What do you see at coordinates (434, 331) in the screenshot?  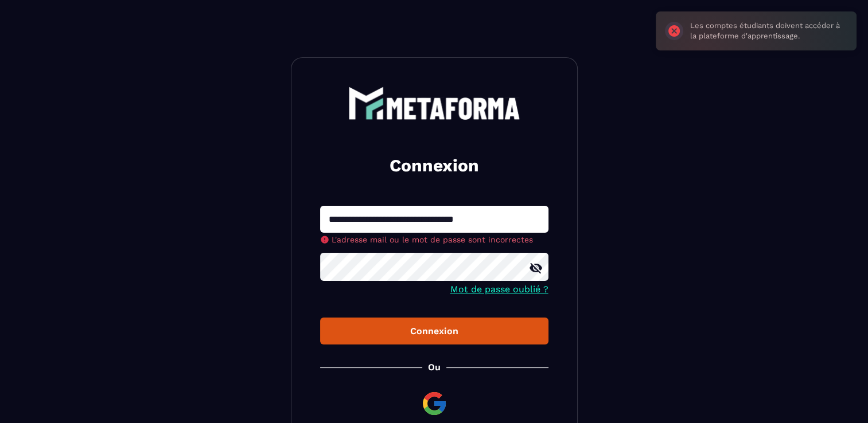 I see `button: Connexion` at bounding box center [434, 331].